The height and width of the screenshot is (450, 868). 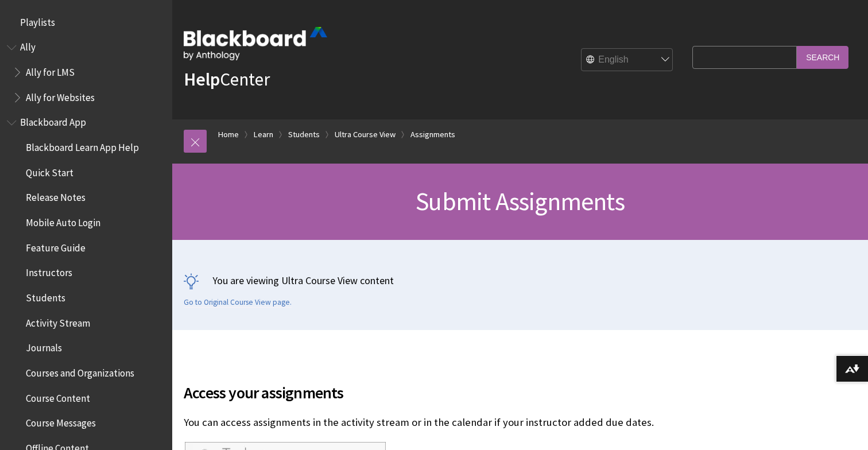 What do you see at coordinates (58, 396) in the screenshot?
I see `span: Course Content` at bounding box center [58, 396].